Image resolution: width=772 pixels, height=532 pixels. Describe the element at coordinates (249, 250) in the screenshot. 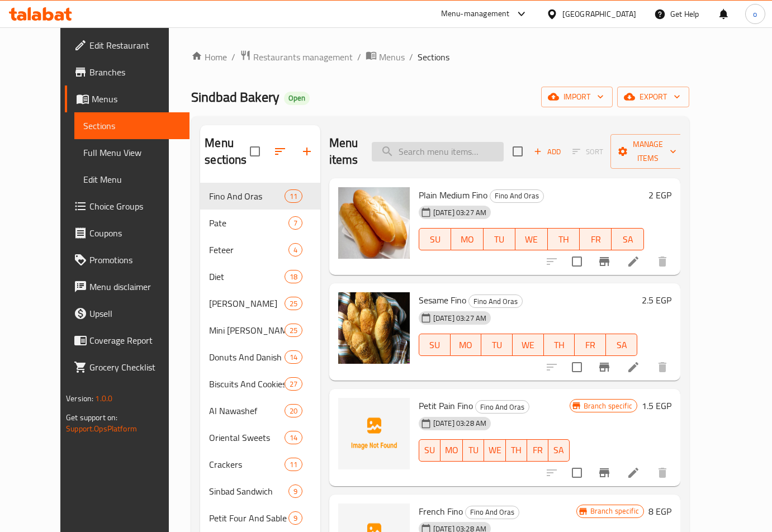

I see `span: Feteer` at that location.